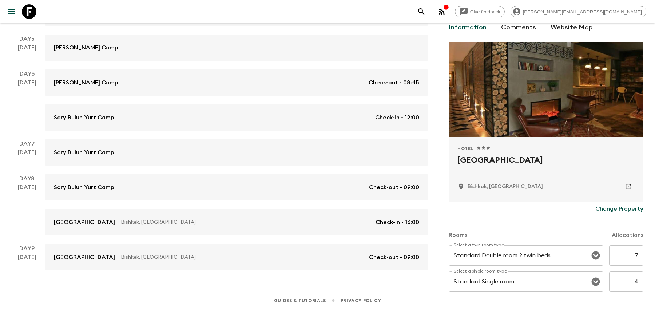 The image size is (655, 310). Describe the element at coordinates (572, 28) in the screenshot. I see `button: Website Map` at that location.